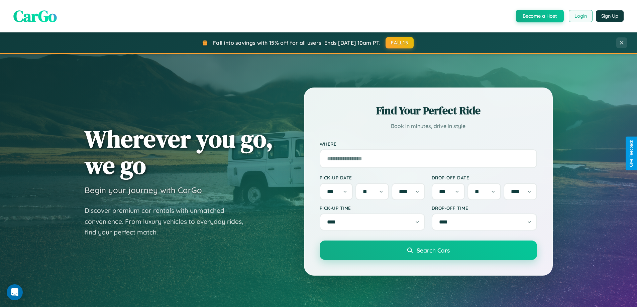 The width and height of the screenshot is (637, 307). I want to click on label: Drop-off Date, so click(484, 178).